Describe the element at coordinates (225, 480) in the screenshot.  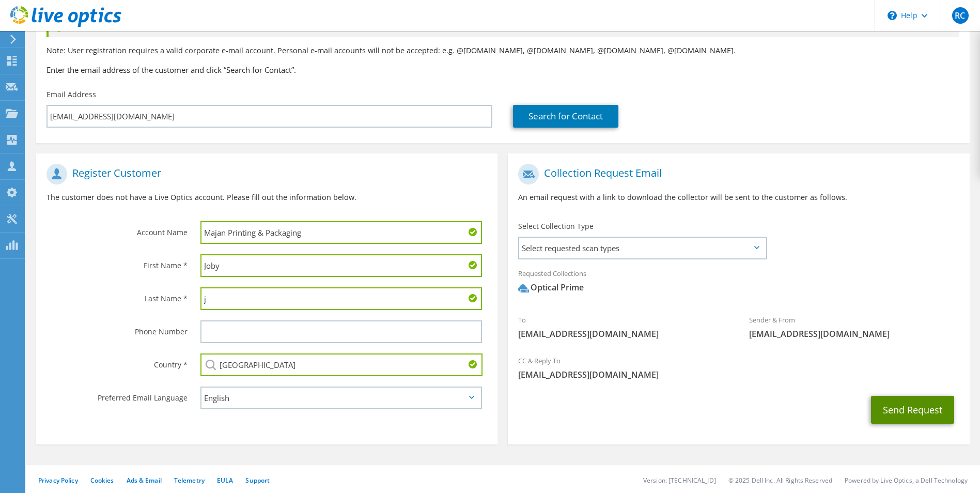
I see `a: EULA` at that location.